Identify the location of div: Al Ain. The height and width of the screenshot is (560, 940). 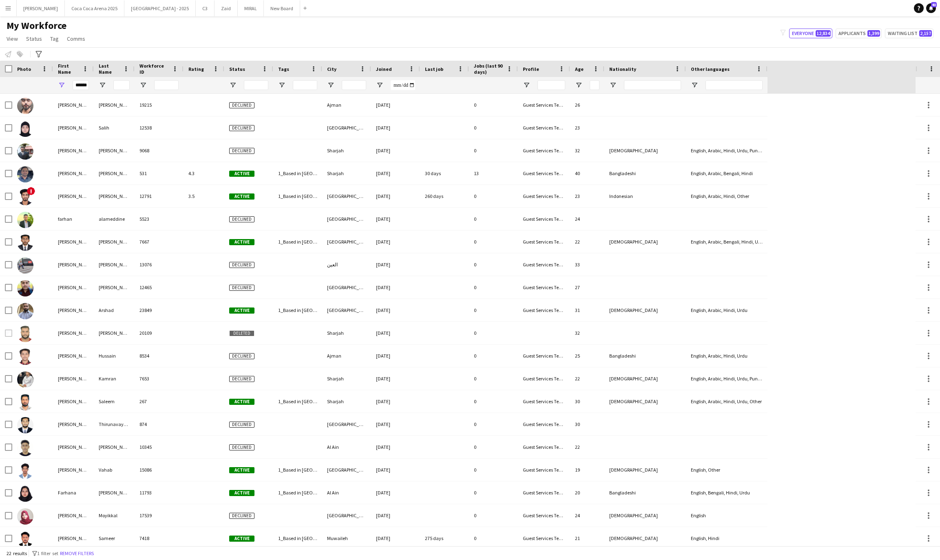
(347, 447).